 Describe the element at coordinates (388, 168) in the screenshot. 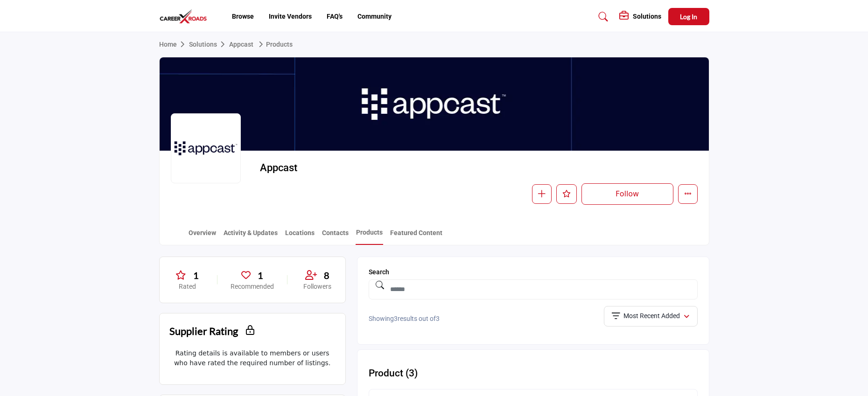

I see `h2: Appcast` at that location.